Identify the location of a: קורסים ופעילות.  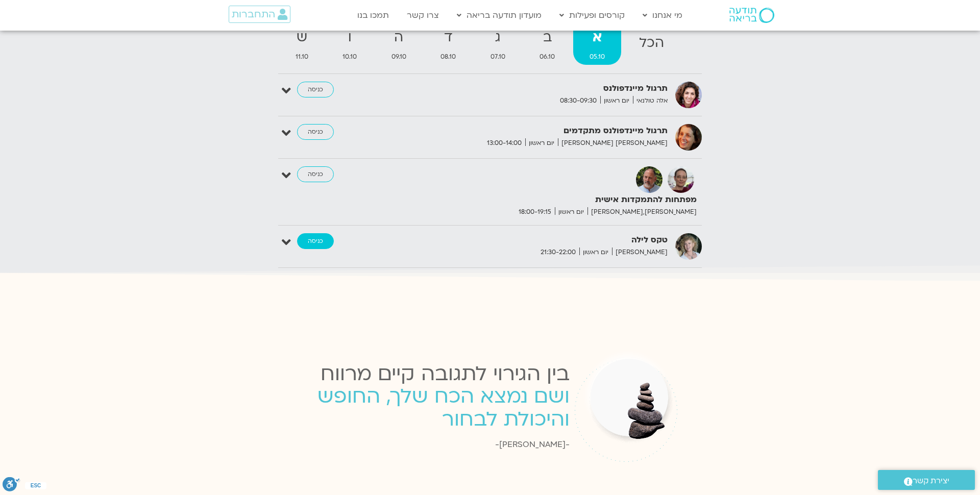
(592, 15).